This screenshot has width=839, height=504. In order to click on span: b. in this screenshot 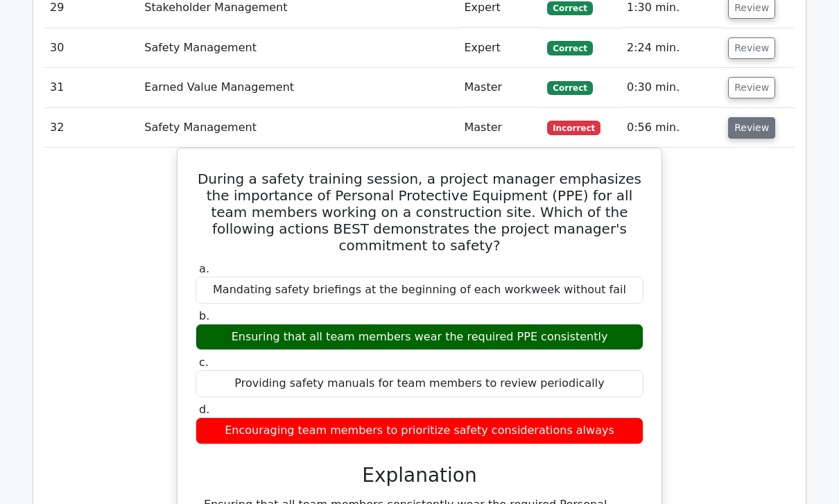, I will do `click(204, 315)`.